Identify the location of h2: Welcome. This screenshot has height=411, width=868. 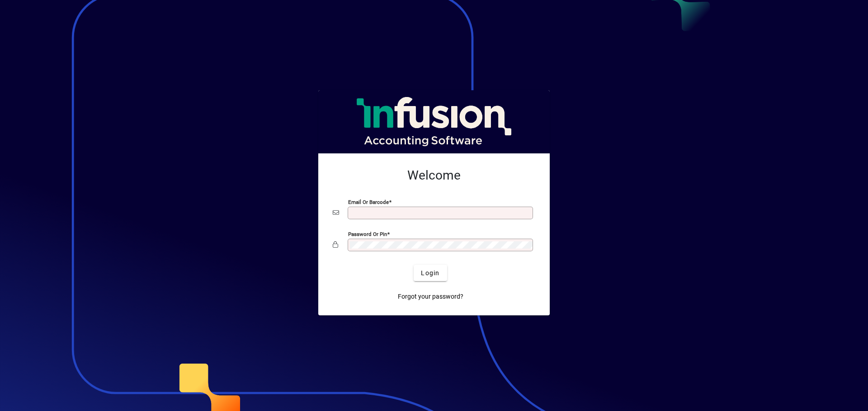
(434, 176).